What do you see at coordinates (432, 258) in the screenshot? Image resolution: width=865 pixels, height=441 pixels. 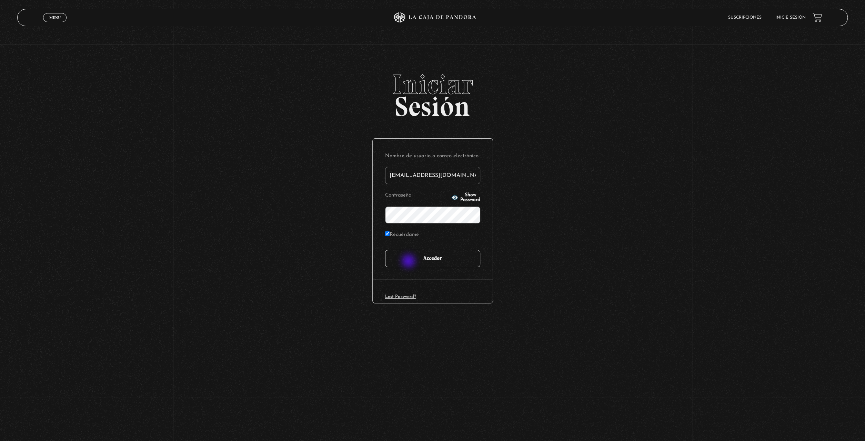 I see `input: Acceder` at bounding box center [432, 258].